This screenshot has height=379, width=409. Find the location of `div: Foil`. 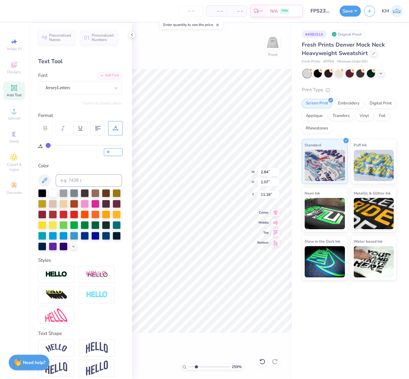

div: Foil is located at coordinates (382, 116).